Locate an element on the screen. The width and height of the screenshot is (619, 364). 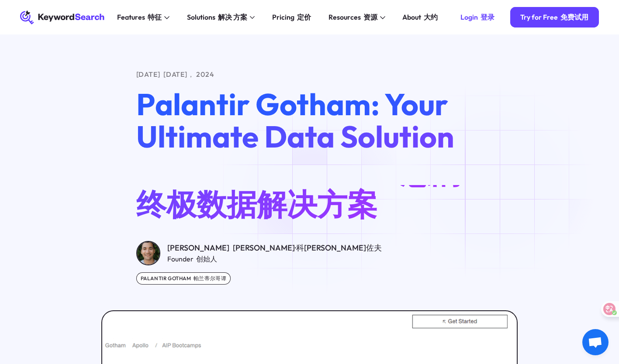
font: 定价 is located at coordinates (304, 17).